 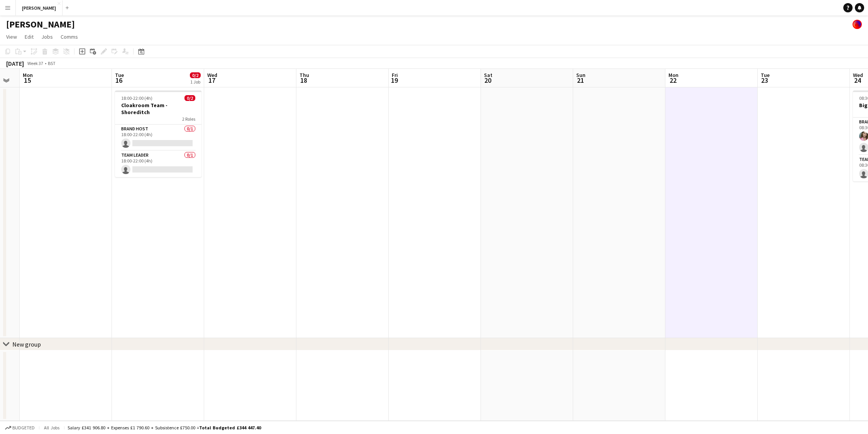 I want to click on span: 20, so click(x=487, y=80).